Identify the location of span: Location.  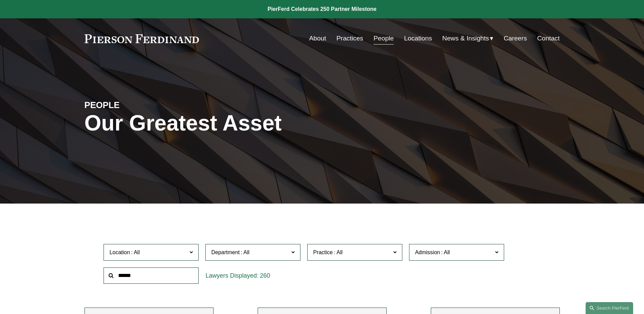
(120, 252).